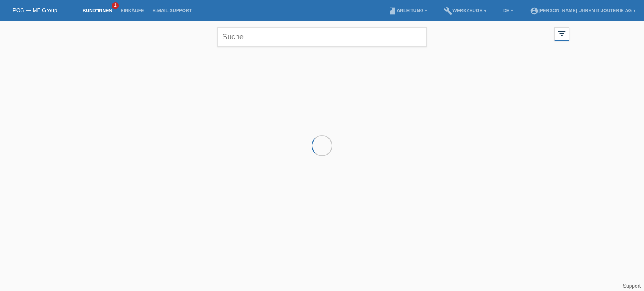  What do you see at coordinates (632, 286) in the screenshot?
I see `a: Support` at bounding box center [632, 286].